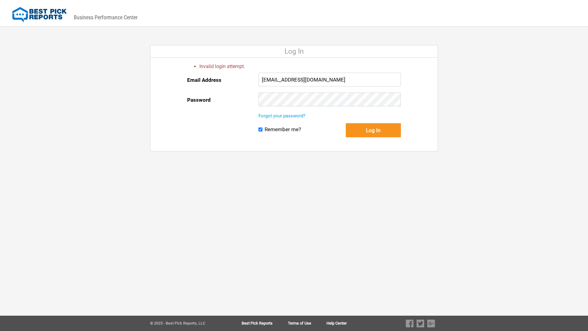 The image size is (588, 331). I want to click on a: Forgot your password?, so click(282, 116).